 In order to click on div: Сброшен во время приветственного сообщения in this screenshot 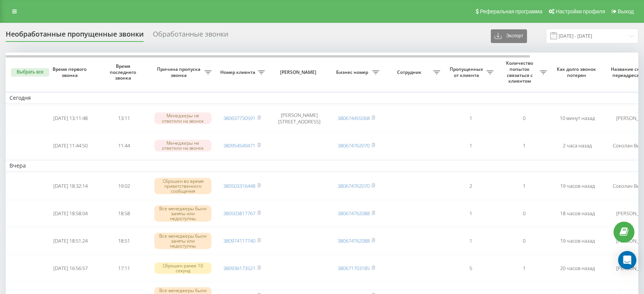, I will do `click(183, 186)`.